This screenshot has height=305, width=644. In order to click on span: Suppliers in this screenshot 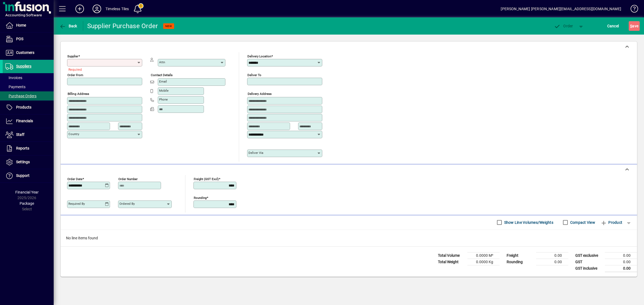, I will do `click(23, 66)`.